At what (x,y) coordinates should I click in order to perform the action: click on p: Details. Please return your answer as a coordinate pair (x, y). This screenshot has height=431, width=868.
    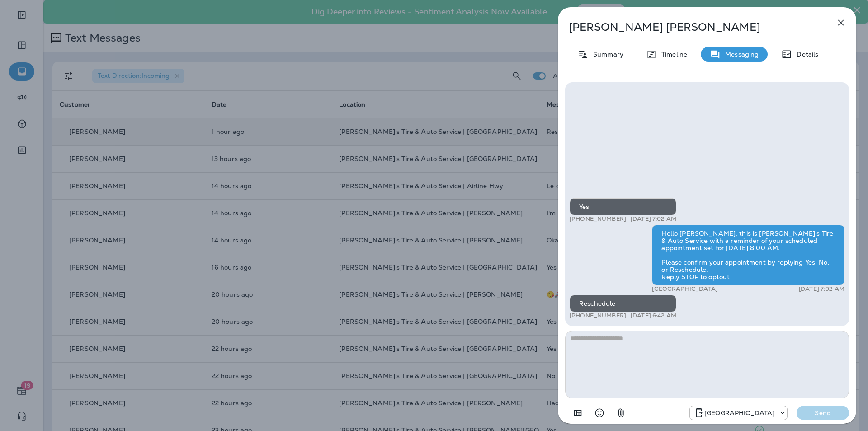
    Looking at the image, I should click on (805, 54).